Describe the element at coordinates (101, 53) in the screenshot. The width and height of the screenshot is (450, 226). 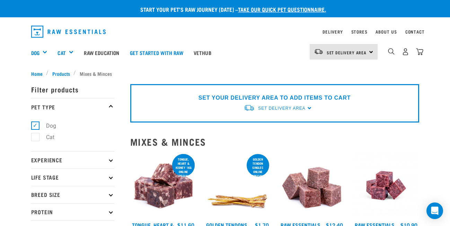
I see `a: Raw Education` at that location.